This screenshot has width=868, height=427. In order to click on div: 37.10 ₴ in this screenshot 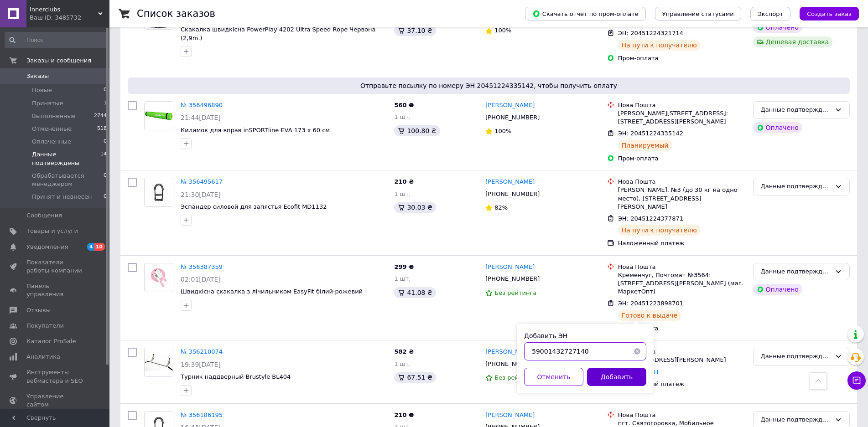, I will do `click(414, 31)`.